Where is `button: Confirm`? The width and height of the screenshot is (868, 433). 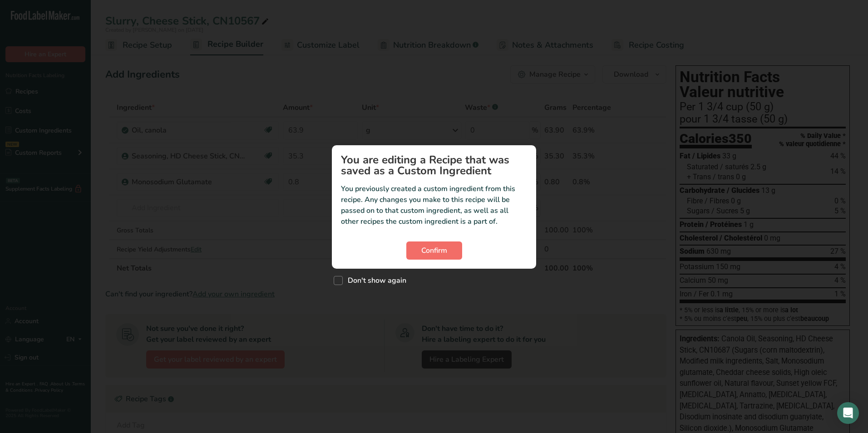 button: Confirm is located at coordinates (434, 250).